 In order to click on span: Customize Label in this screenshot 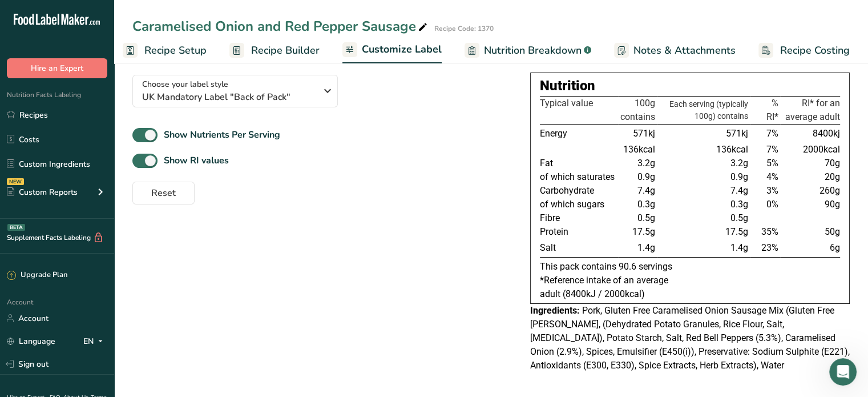, I will do `click(402, 49)`.